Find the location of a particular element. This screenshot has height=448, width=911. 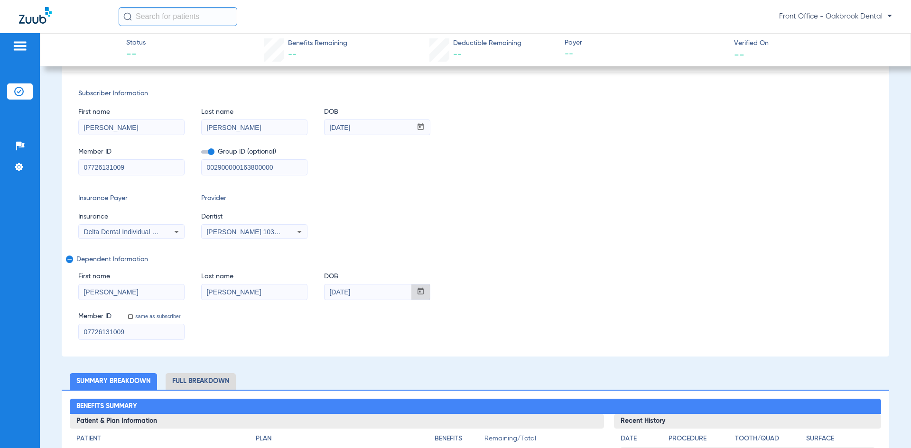

h4: Surface is located at coordinates (840, 439).